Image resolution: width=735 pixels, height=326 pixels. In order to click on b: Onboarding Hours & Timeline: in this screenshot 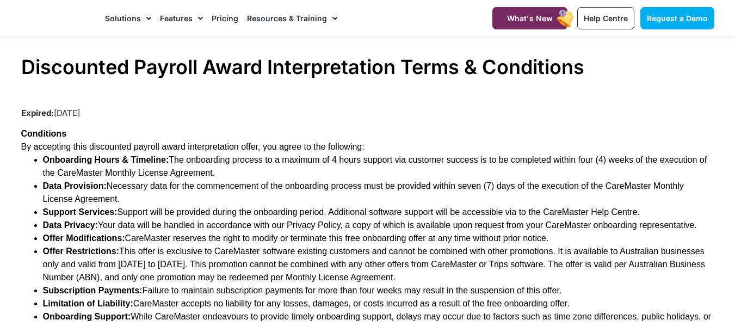, I will do `click(106, 160)`.